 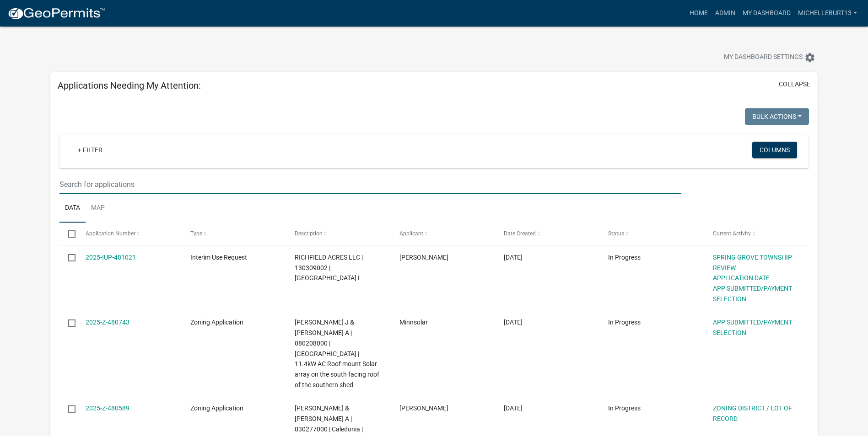 What do you see at coordinates (107, 322) in the screenshot?
I see `a: 2025-Z-480743` at bounding box center [107, 322].